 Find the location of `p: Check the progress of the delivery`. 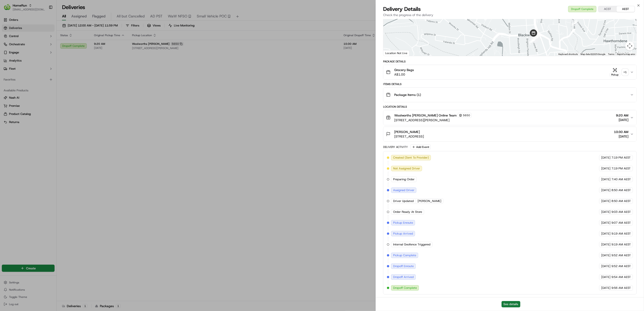

p: Check the progress of the delivery is located at coordinates (510, 15).